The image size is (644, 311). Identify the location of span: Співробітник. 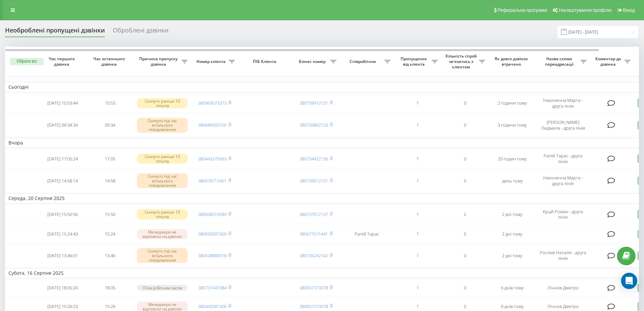
(364, 62).